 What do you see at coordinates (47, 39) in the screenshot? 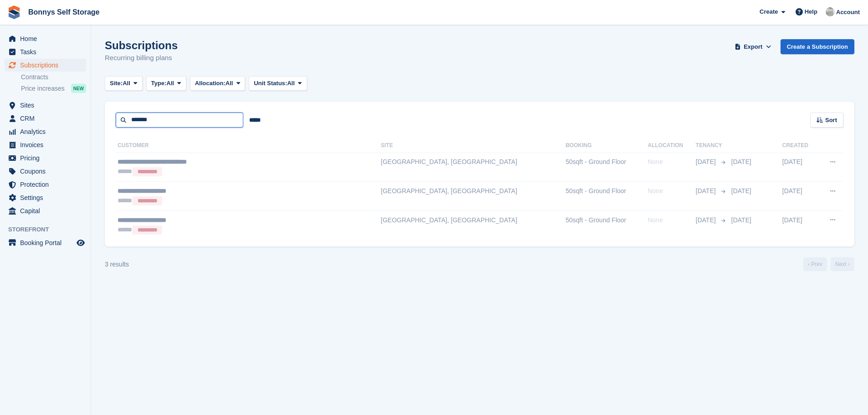
I see `span: Home` at bounding box center [47, 39].